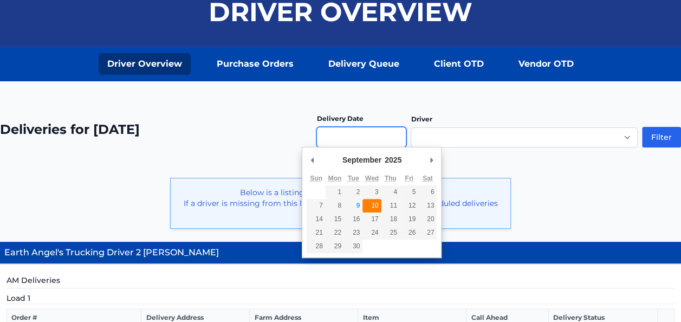 This screenshot has height=322, width=681. Describe the element at coordinates (431, 160) in the screenshot. I see `button: Next Month` at that location.